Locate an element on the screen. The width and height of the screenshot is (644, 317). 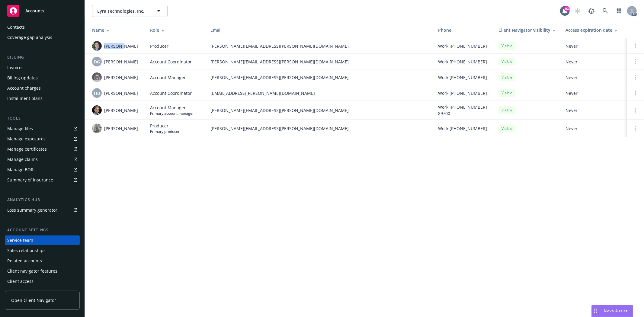
div: Manage certificates is located at coordinates (27, 149).